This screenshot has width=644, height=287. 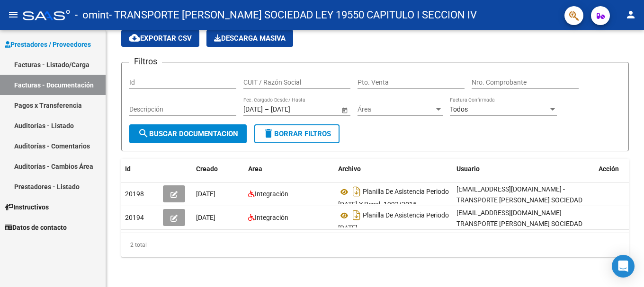 I want to click on button: Buscar Documentacion, so click(x=188, y=134).